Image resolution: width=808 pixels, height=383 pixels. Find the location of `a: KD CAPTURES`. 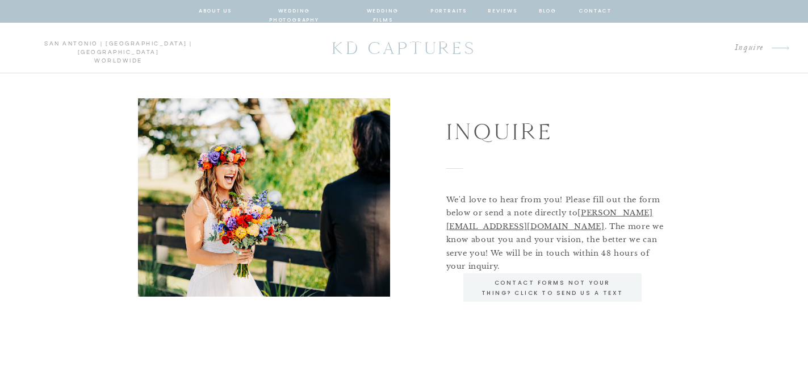

a: KD CAPTURES is located at coordinates (404, 48).